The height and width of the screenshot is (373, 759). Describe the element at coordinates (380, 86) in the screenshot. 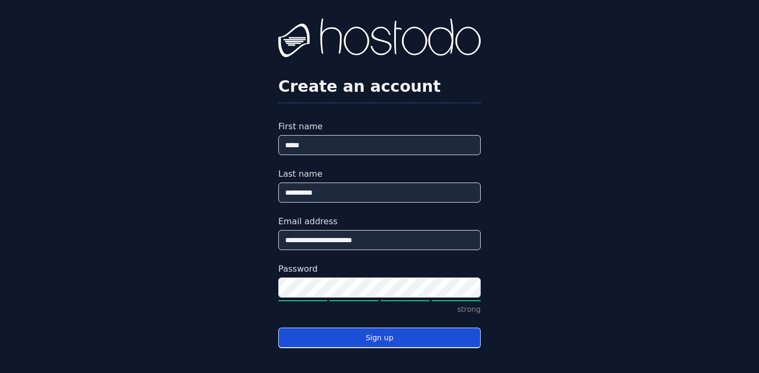

I see `h2: Create an account` at that location.